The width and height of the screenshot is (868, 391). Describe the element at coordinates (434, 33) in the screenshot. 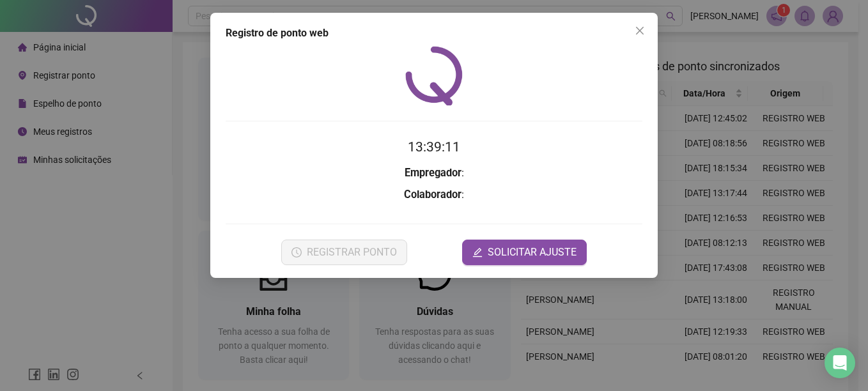

I see `div: Registro de ponto web` at that location.